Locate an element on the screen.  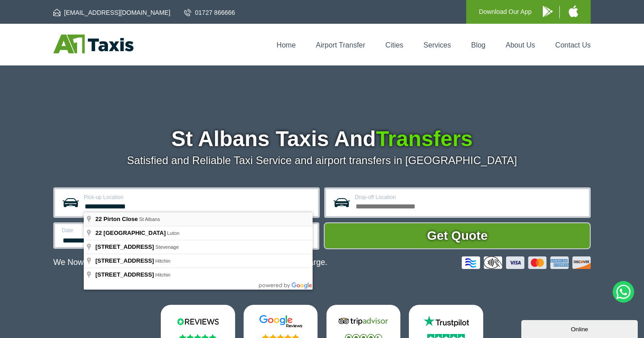
img: Google is located at coordinates (281, 321).